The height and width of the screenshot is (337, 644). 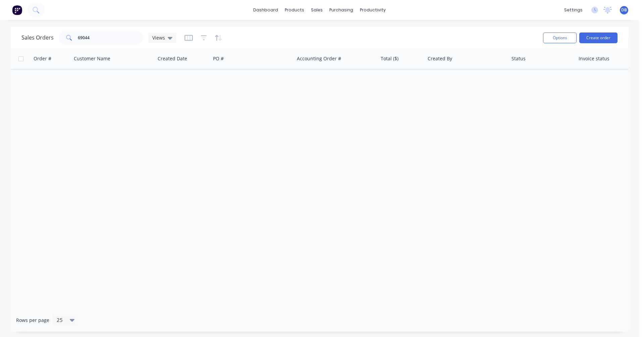 I want to click on span: Rows per page, so click(x=32, y=320).